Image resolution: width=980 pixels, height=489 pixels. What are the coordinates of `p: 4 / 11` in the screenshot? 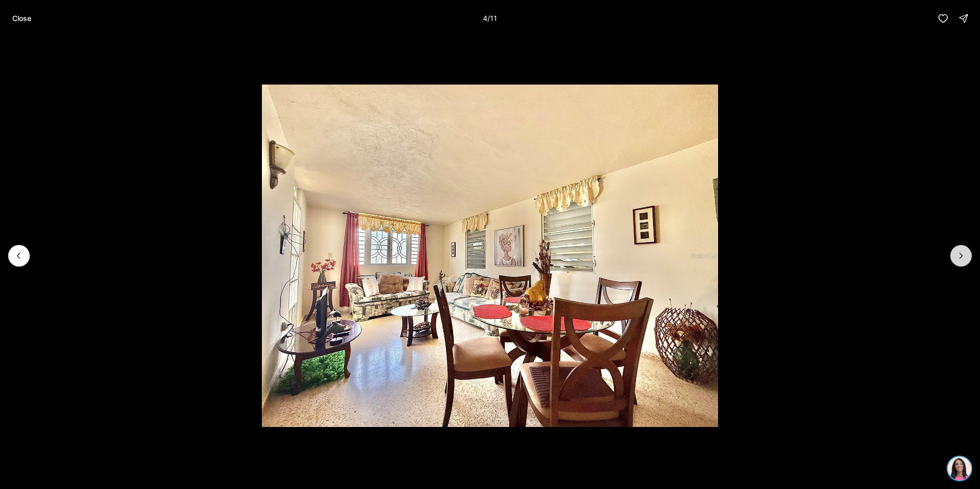 It's located at (490, 18).